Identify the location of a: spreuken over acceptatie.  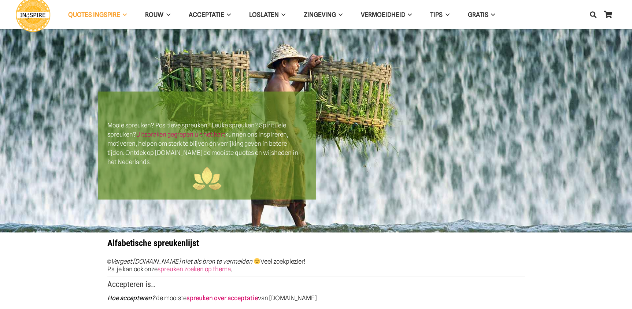
(222, 298).